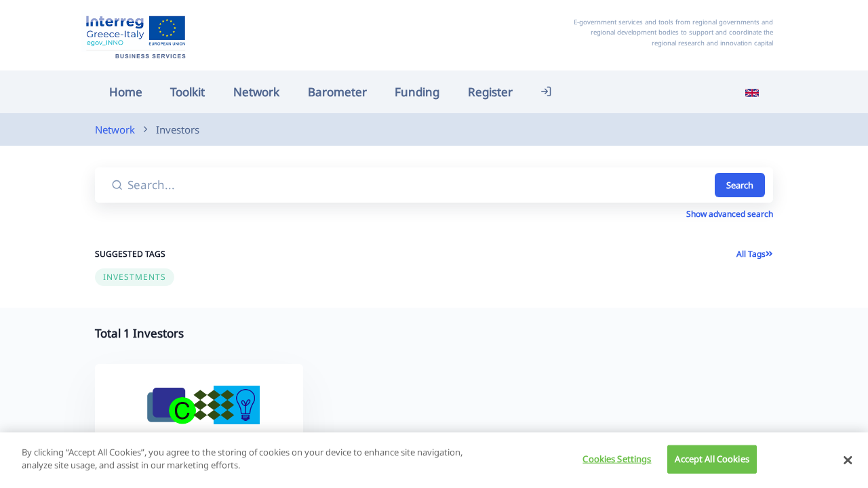  Describe the element at coordinates (135, 35) in the screenshot. I see `img: Home` at that location.